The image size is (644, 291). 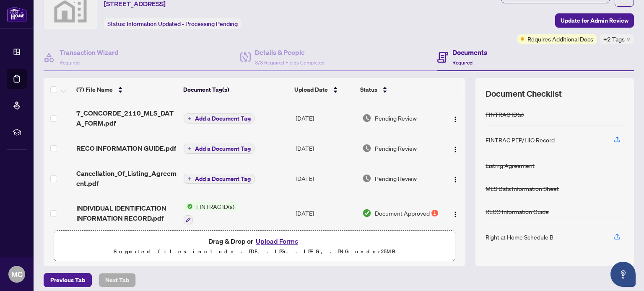 I want to click on span: Requires Additional Docs, so click(x=560, y=39).